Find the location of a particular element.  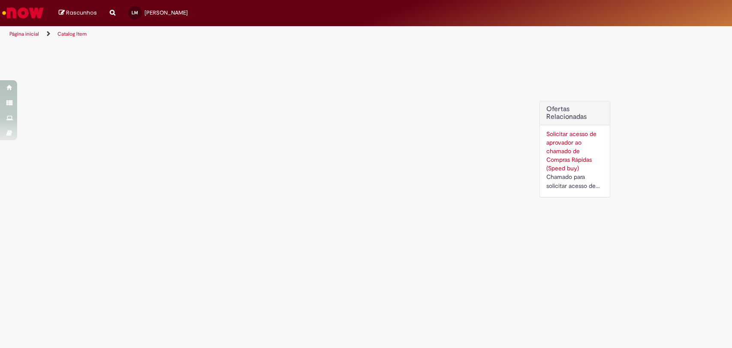

a: Catalog Item is located at coordinates (72, 34).